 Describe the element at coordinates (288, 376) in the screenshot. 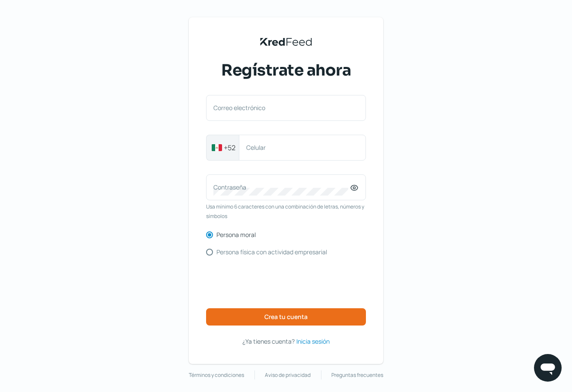

I see `a: Aviso de privacidad` at that location.